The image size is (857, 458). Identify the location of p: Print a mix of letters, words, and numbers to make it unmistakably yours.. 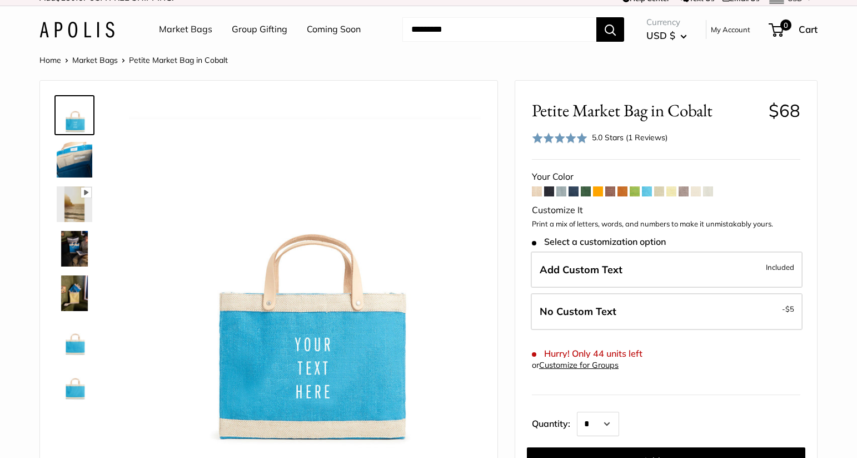
(666, 224).